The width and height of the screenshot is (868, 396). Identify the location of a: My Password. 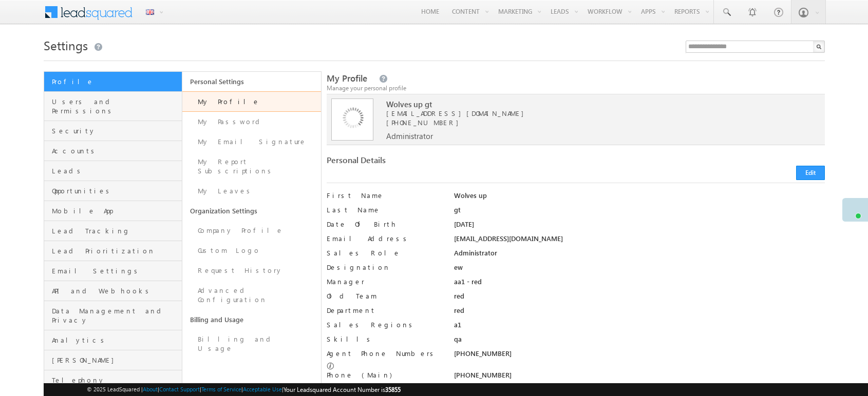
(252, 121).